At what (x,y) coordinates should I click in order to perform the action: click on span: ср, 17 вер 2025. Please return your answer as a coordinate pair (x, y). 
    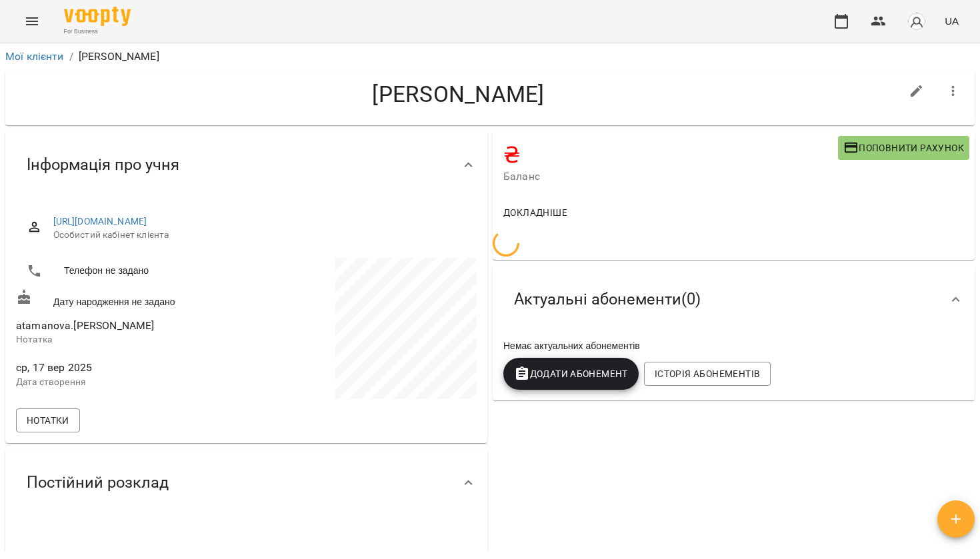
    Looking at the image, I should click on (130, 368).